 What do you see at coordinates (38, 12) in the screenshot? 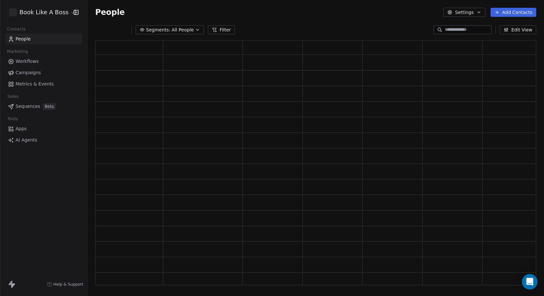
I see `button: Book Like A Boss` at bounding box center [38, 12].